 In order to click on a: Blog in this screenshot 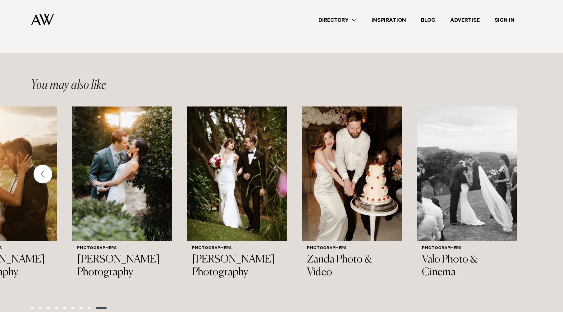, I will do `click(428, 20)`.